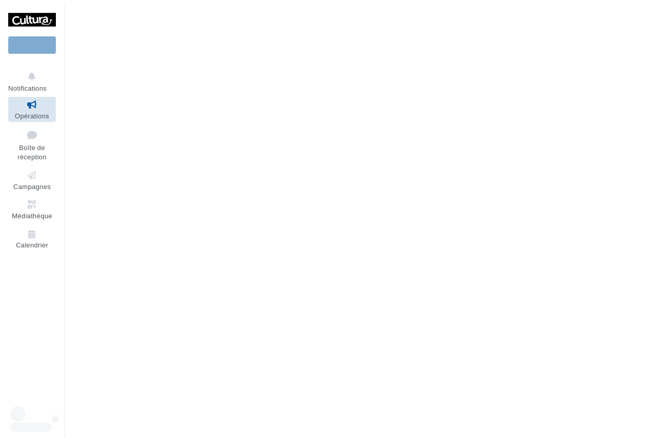 Image resolution: width=656 pixels, height=438 pixels. What do you see at coordinates (32, 209) in the screenshot?
I see `a: Médiathèque` at bounding box center [32, 209].